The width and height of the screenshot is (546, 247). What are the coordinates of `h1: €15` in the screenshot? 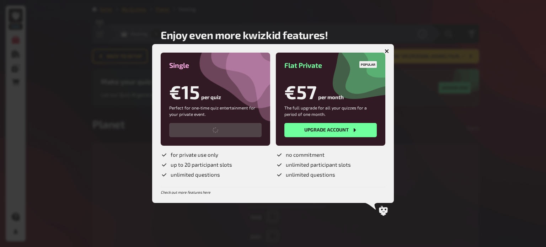 It's located at (184, 92).